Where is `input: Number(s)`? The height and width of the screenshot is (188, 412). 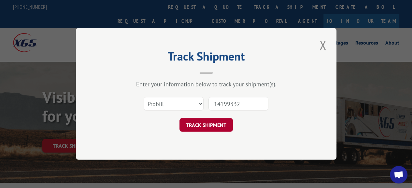 input: Number(s) is located at coordinates (239, 104).